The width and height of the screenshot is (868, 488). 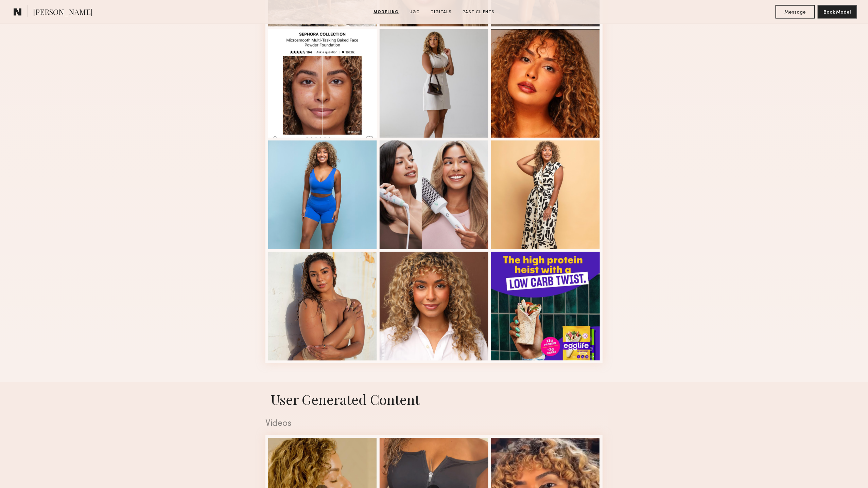 I want to click on a: Past Clients, so click(x=478, y=12).